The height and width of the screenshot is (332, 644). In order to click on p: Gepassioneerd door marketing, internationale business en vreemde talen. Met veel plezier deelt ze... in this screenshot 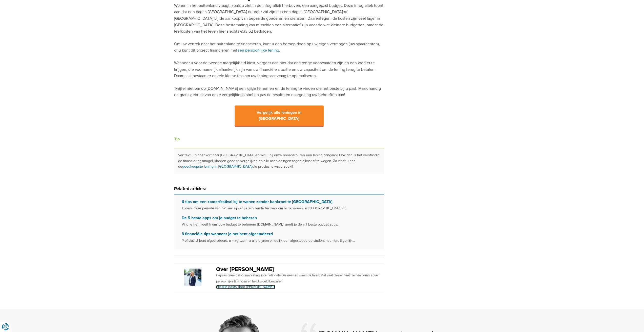, I will do `click(300, 278)`.